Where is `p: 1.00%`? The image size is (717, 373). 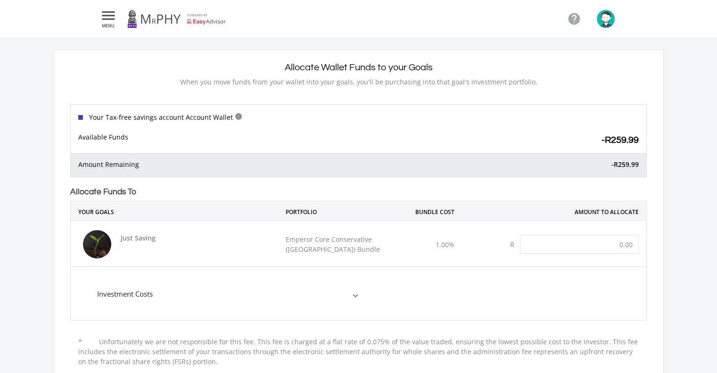 p: 1.00% is located at coordinates (445, 244).